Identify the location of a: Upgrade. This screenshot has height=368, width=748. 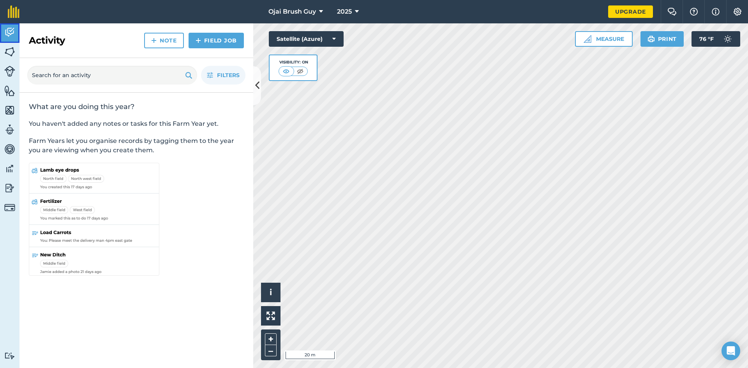
(631, 12).